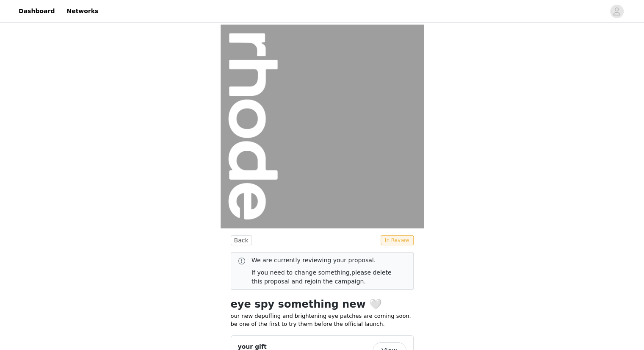  Describe the element at coordinates (617, 11) in the screenshot. I see `div: avatar` at that location.